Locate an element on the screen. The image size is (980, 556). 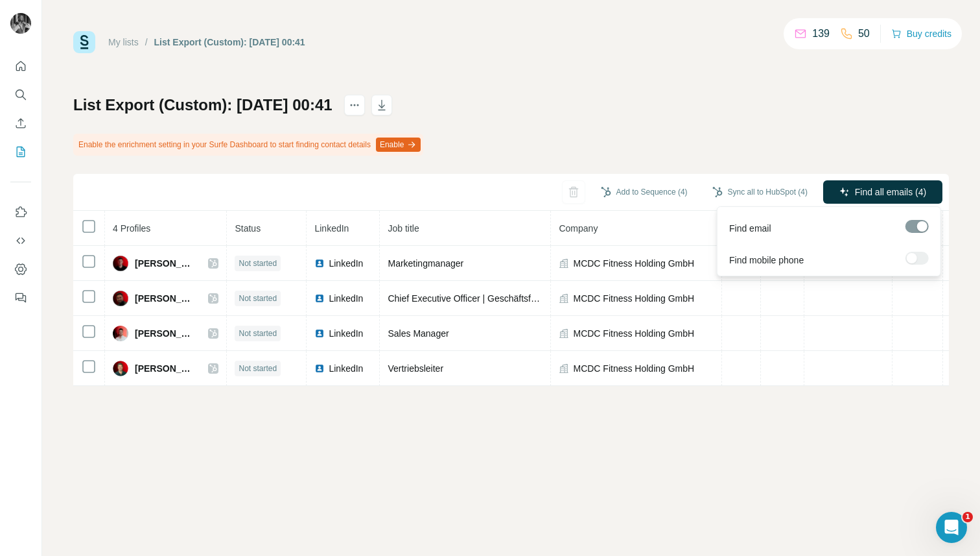
button: Search is located at coordinates (20, 94).